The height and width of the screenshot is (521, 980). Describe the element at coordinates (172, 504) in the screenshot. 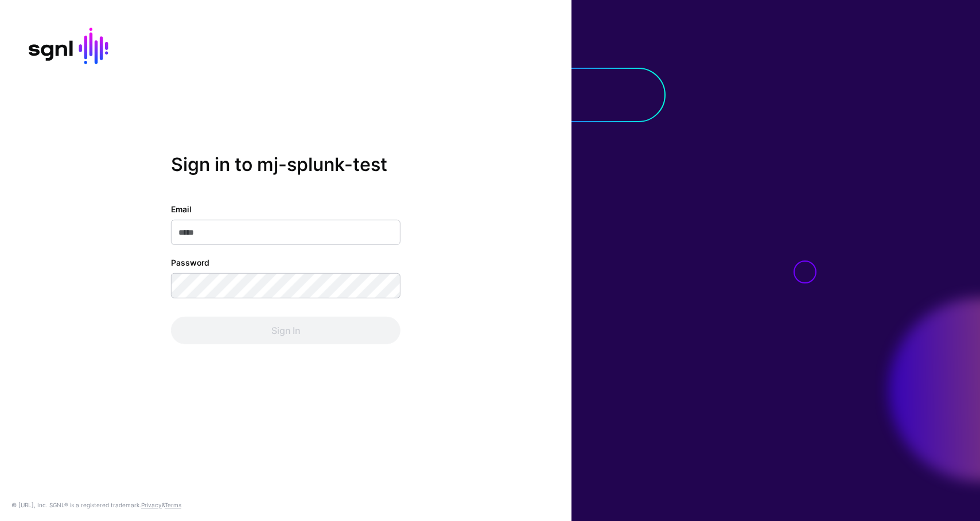

I see `a: Terms` at that location.